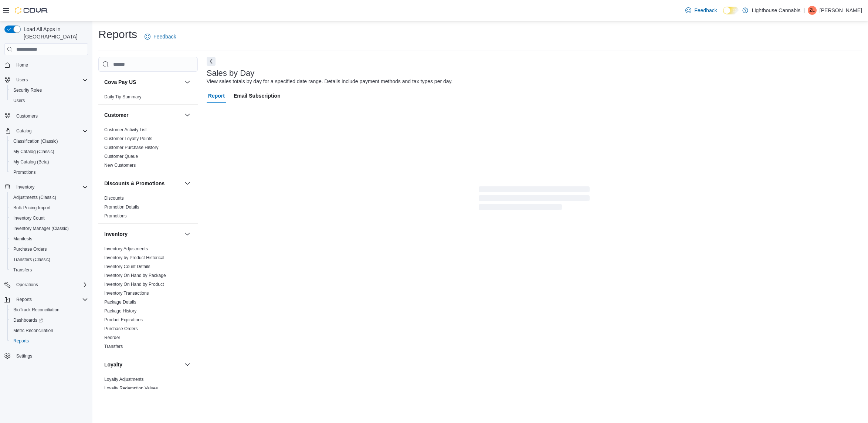 The height and width of the screenshot is (423, 868). Describe the element at coordinates (49, 162) in the screenshot. I see `span: My Catalog (Beta)` at that location.